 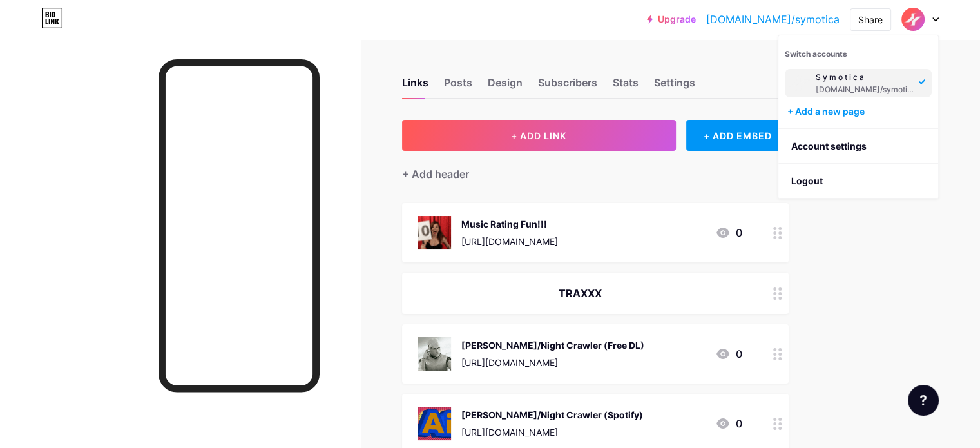 I want to click on img: Ai Yukusa/Night Crawler (Spotify), so click(x=434, y=423).